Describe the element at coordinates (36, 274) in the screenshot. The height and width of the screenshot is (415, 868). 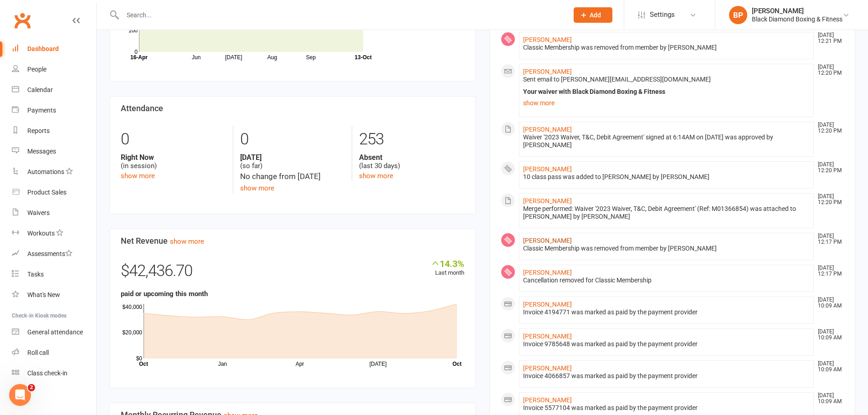
I see `div: Tasks` at that location.